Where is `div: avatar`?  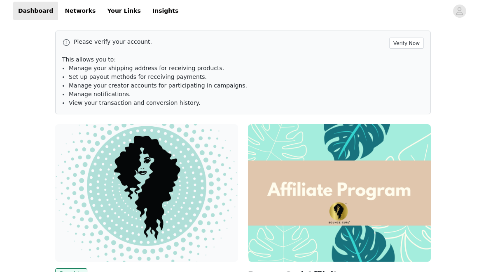 div: avatar is located at coordinates (460, 11).